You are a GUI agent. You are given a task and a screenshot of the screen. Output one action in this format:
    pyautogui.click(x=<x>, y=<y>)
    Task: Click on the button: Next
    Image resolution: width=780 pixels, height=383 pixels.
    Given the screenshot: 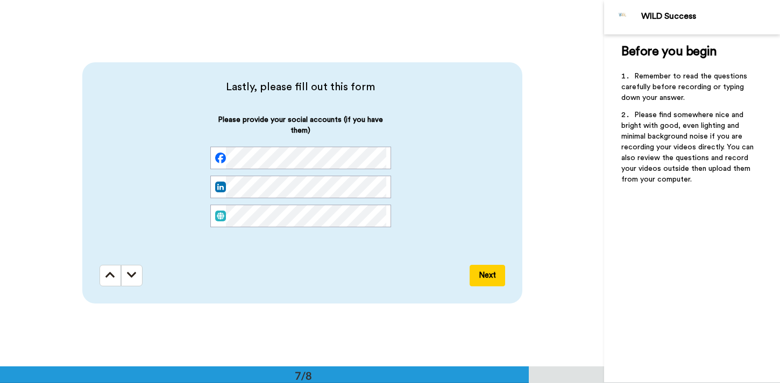 What is the action you would take?
    pyautogui.click(x=487, y=276)
    